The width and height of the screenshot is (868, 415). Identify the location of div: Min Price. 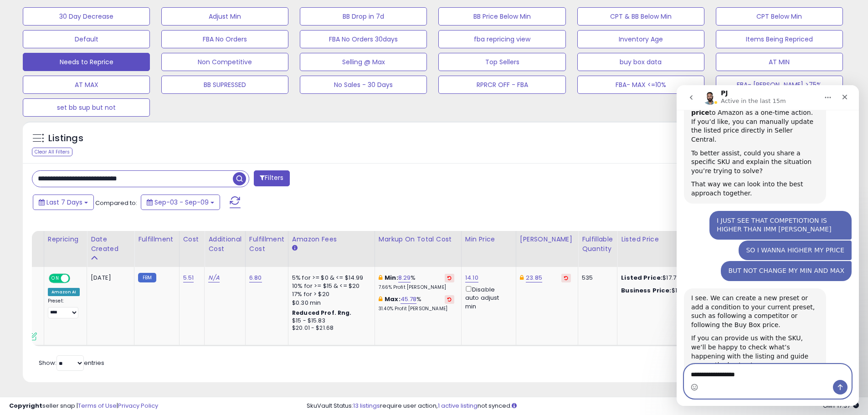
(488, 239).